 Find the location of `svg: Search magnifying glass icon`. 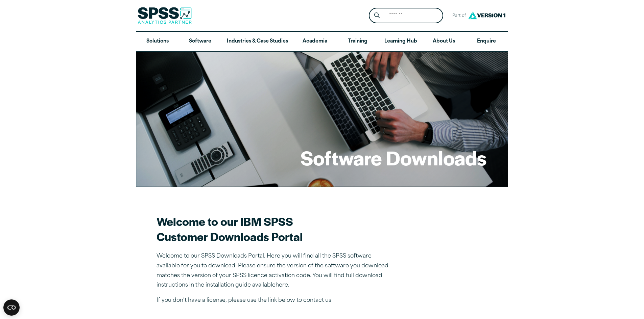

svg: Search magnifying glass icon is located at coordinates (377, 15).